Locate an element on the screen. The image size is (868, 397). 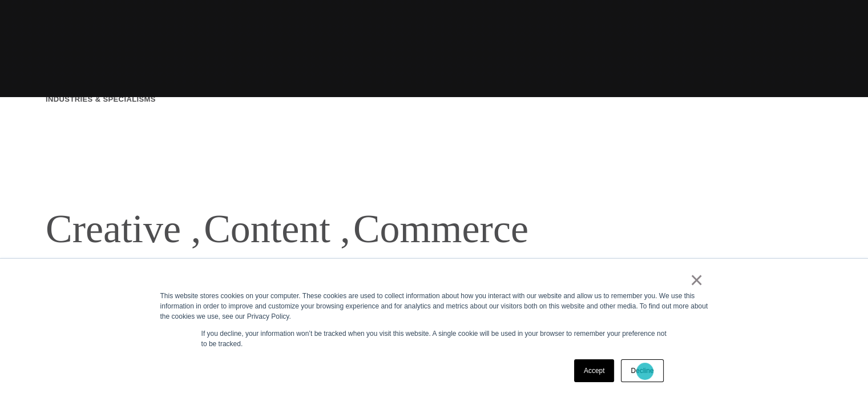
a: Accept is located at coordinates (594, 370).